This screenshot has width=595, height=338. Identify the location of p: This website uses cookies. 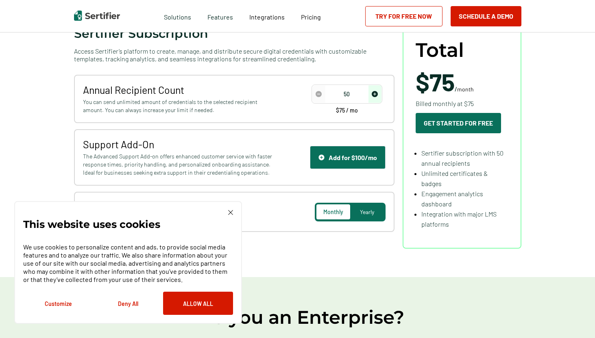
(91, 224).